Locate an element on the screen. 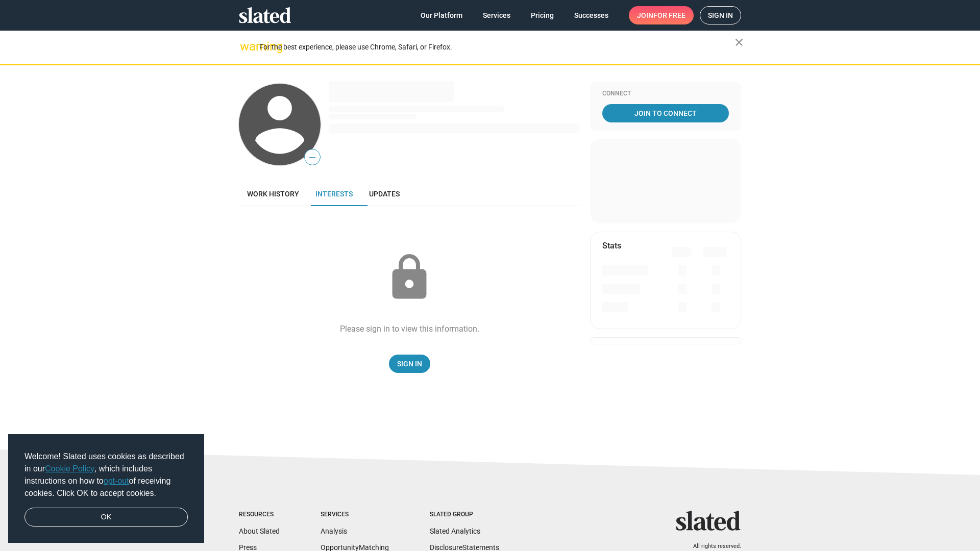  div: cookieconsent is located at coordinates (106, 488).